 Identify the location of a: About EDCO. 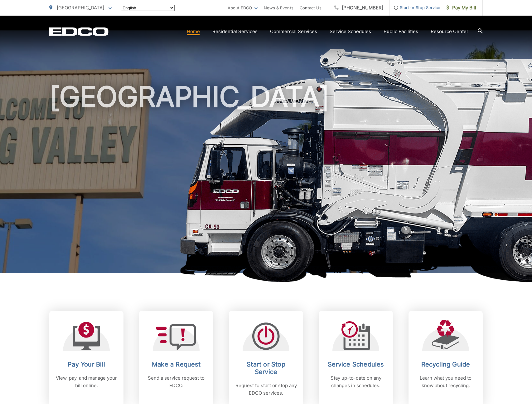
(243, 8).